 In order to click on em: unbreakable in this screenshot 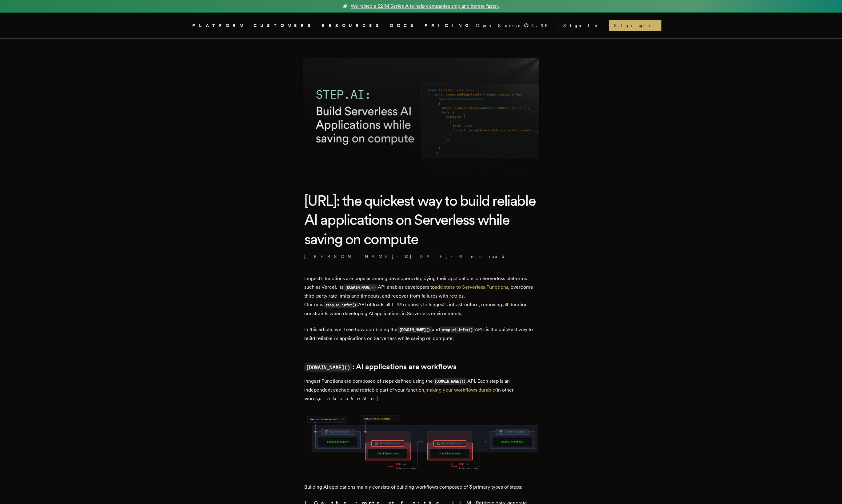, I will do `click(348, 398)`.